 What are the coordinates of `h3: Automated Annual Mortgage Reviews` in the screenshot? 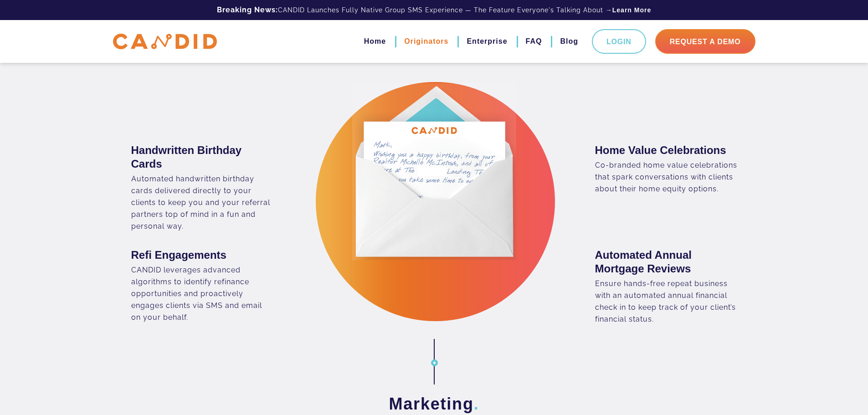 It's located at (666, 262).